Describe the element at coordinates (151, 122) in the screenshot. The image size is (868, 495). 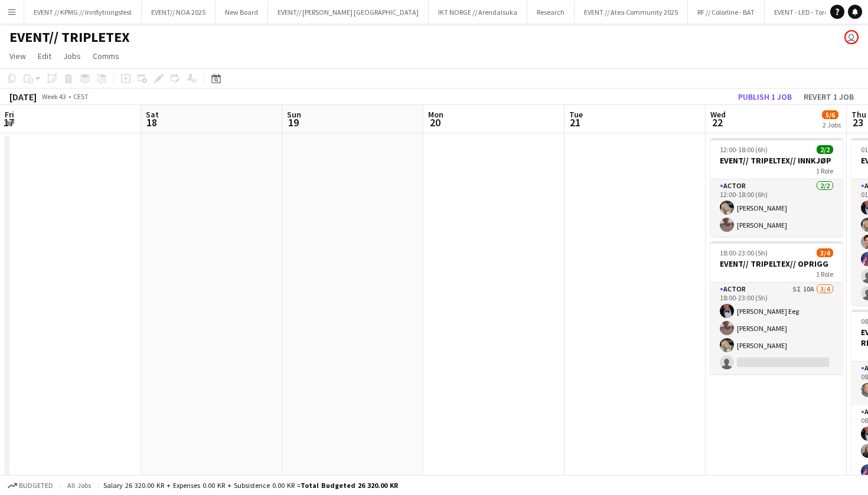
I see `span: 18` at that location.